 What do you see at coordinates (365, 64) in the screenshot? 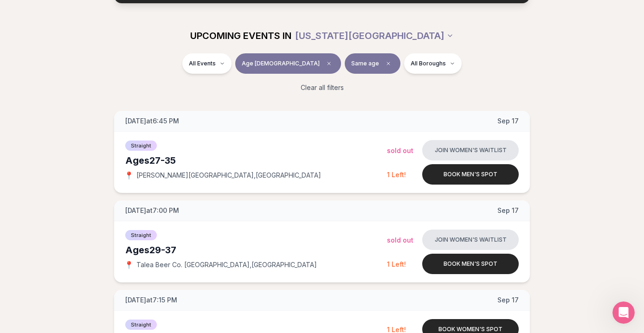
I see `span: Same age` at bounding box center [365, 64].